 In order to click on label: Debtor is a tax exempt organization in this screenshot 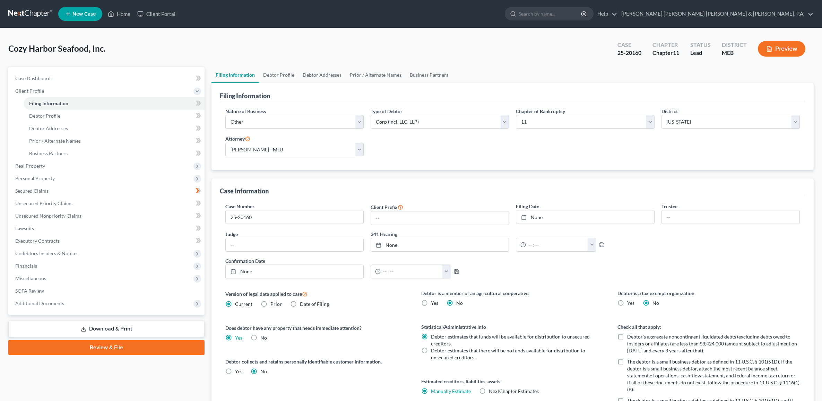, I will do `click(709, 293)`.